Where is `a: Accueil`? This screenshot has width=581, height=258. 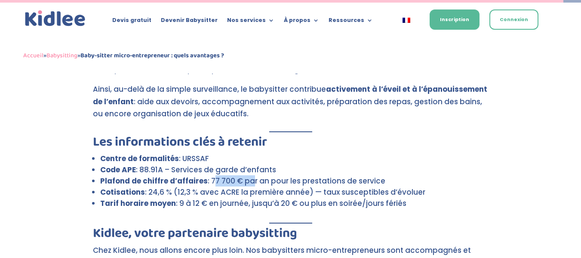
a: Accueil is located at coordinates (33, 55).